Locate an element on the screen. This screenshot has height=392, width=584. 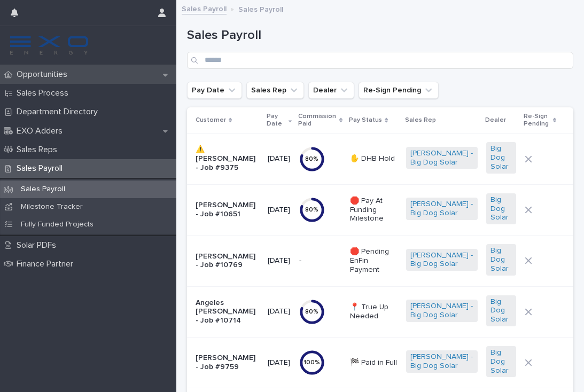
p: Customer is located at coordinates (210, 120).